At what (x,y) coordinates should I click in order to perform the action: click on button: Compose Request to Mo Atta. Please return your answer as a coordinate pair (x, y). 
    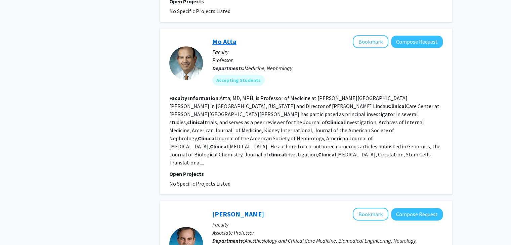
    Looking at the image, I should click on (417, 42).